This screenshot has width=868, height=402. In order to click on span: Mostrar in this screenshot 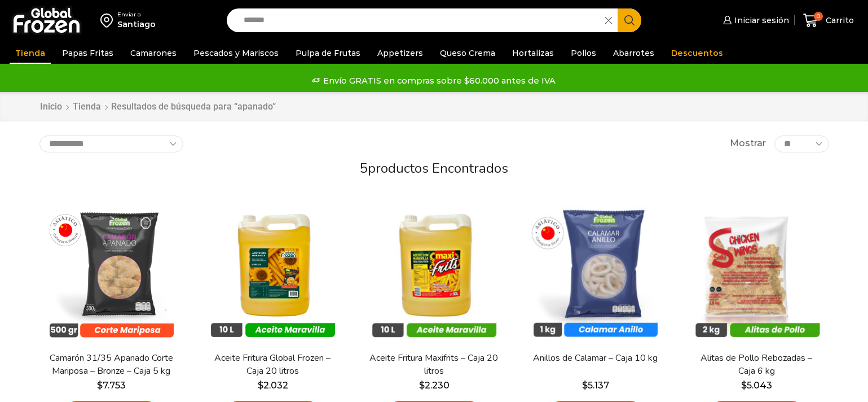, I will do `click(748, 143)`.